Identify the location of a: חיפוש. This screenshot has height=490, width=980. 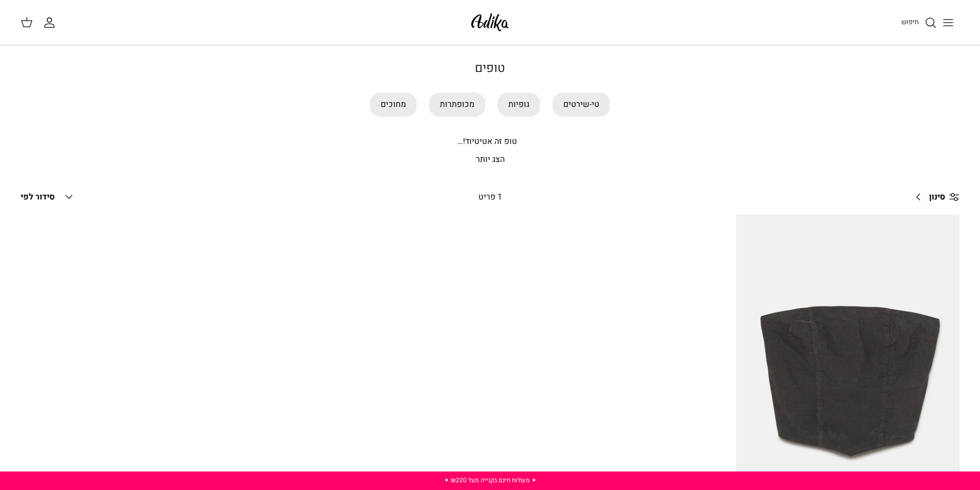
(919, 23).